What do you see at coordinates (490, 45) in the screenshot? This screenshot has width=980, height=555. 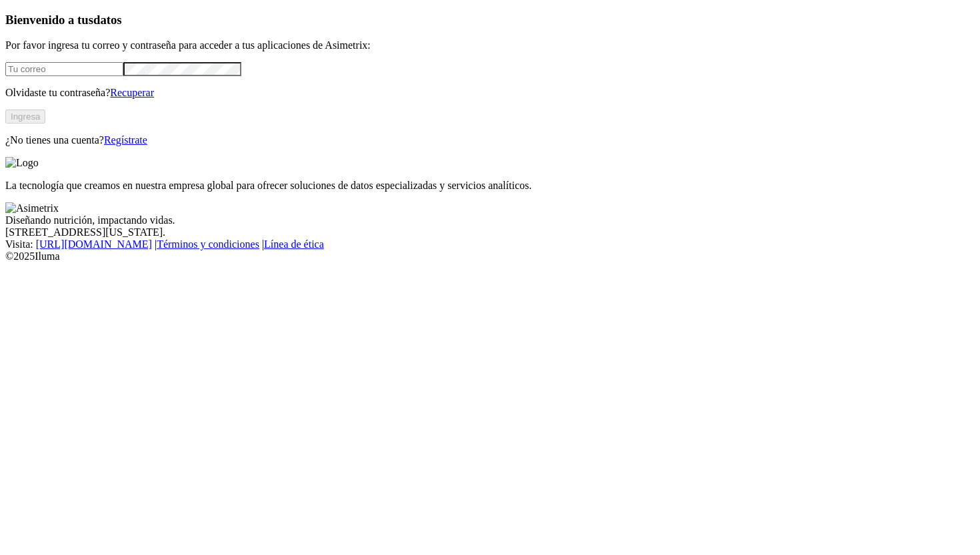 I see `p: Por favor ingresa tu correo y contraseña para acceder a tus aplicaciones de Asimetrix:` at bounding box center [490, 45].